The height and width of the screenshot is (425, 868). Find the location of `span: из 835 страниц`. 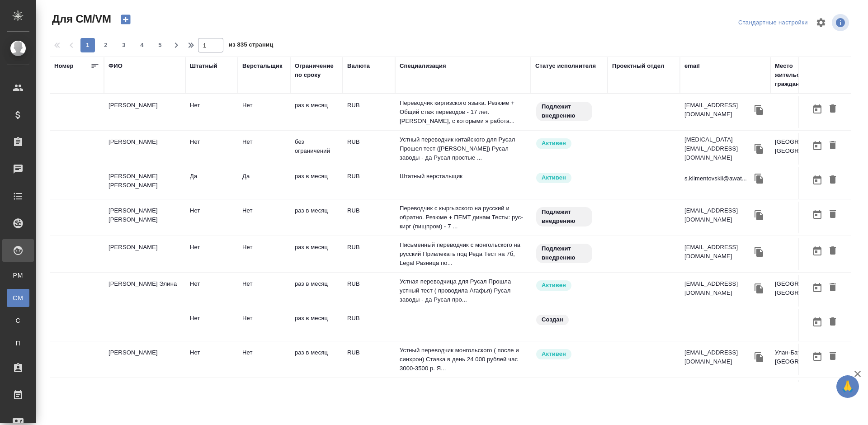

span: из 835 страниц is located at coordinates (251, 46).